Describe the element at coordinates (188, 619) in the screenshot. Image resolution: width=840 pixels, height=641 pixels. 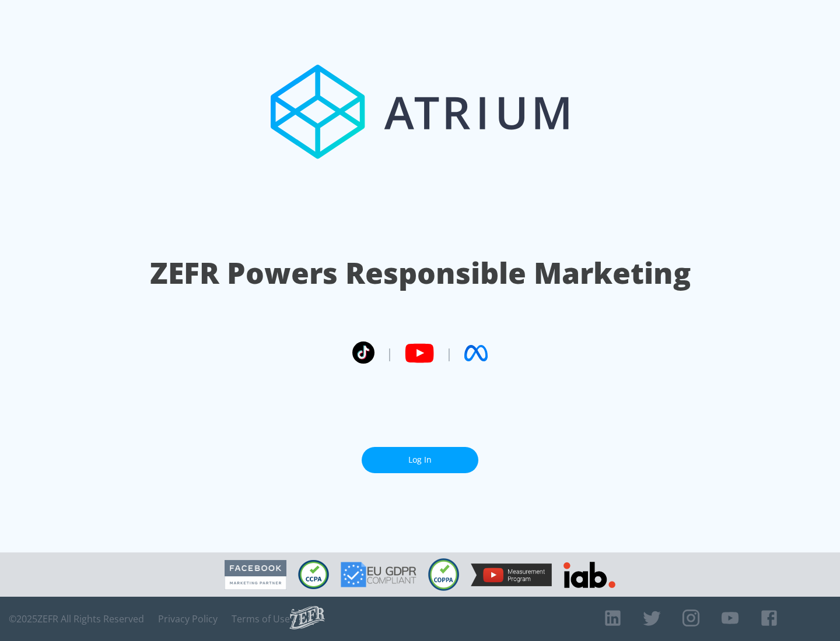
I see `a: Privacy Policy` at that location.